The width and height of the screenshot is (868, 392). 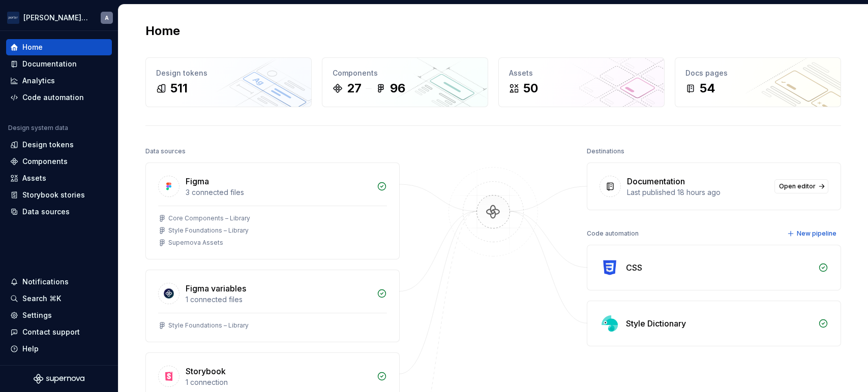 I want to click on div: 27, so click(x=354, y=89).